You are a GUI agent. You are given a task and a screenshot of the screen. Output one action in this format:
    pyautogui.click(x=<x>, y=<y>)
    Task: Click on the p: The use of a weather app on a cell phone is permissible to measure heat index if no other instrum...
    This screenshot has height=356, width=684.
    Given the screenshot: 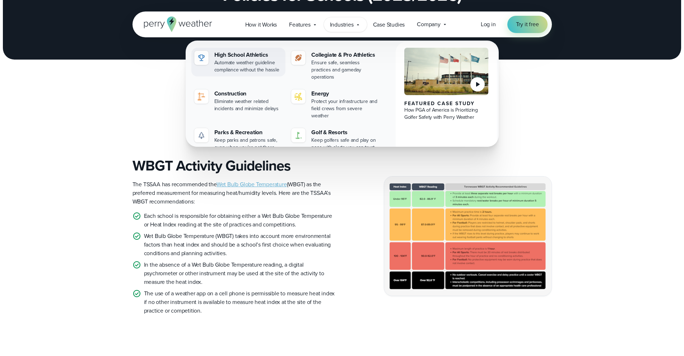 What is the action you would take?
    pyautogui.click(x=240, y=303)
    